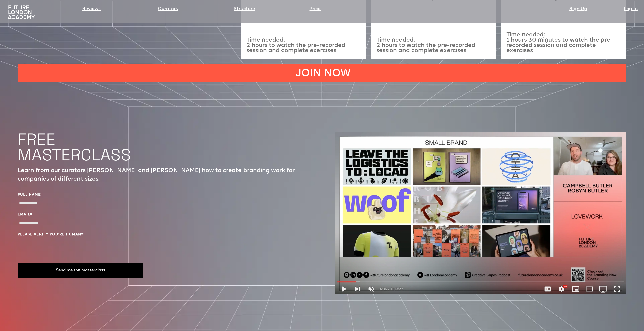 The height and width of the screenshot is (331, 644). What do you see at coordinates (80, 234) in the screenshot?
I see `label: Please verify you’re human` at bounding box center [80, 234].